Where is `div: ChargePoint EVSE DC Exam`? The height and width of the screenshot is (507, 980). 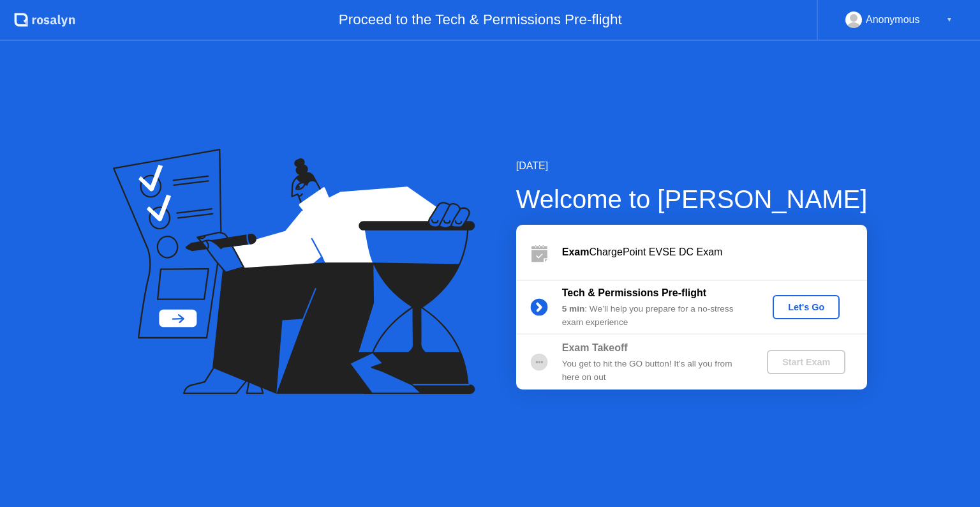
div: ChargePoint EVSE DC Exam is located at coordinates (715, 252).